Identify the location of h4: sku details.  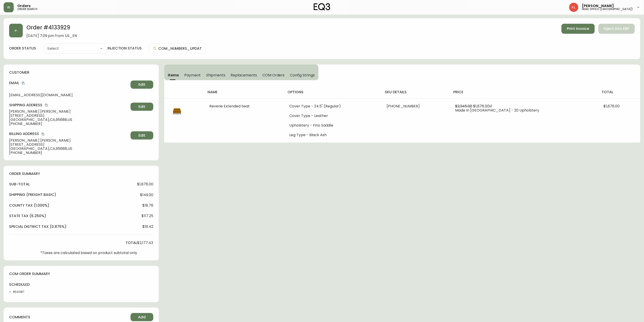
(415, 92).